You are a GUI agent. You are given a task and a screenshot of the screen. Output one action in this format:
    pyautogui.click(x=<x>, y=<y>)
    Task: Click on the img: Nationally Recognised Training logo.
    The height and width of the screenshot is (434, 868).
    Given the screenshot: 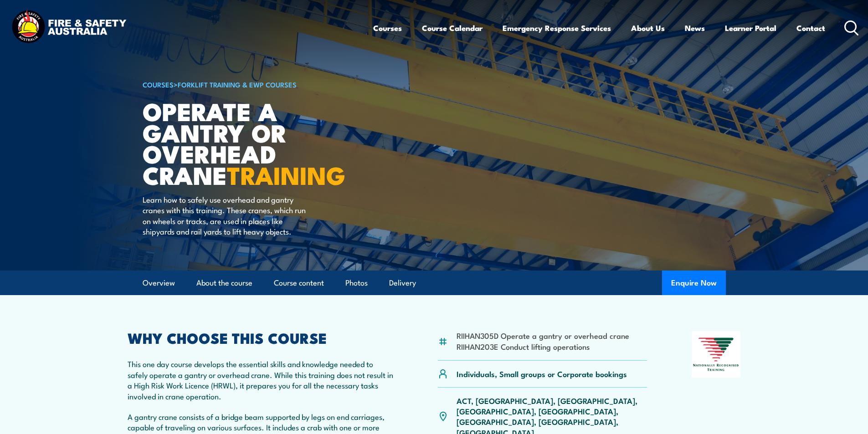 What is the action you would take?
    pyautogui.click(x=716, y=354)
    